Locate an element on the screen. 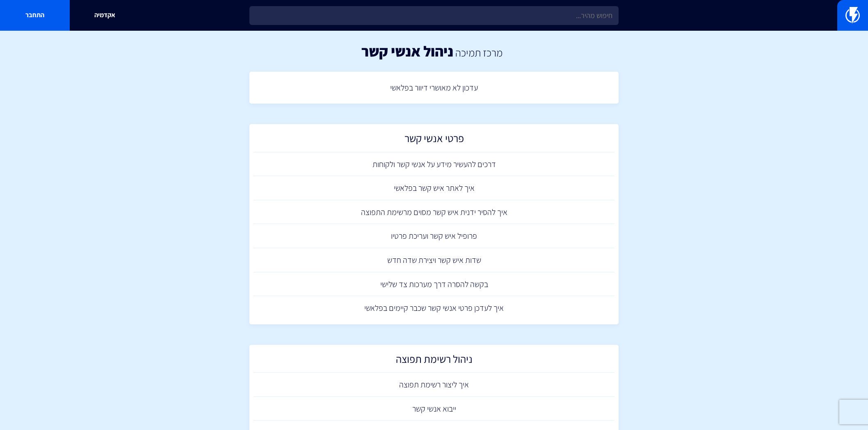 The width and height of the screenshot is (868, 430). a: איך ליצור רשימת תפוצה is located at coordinates (434, 385).